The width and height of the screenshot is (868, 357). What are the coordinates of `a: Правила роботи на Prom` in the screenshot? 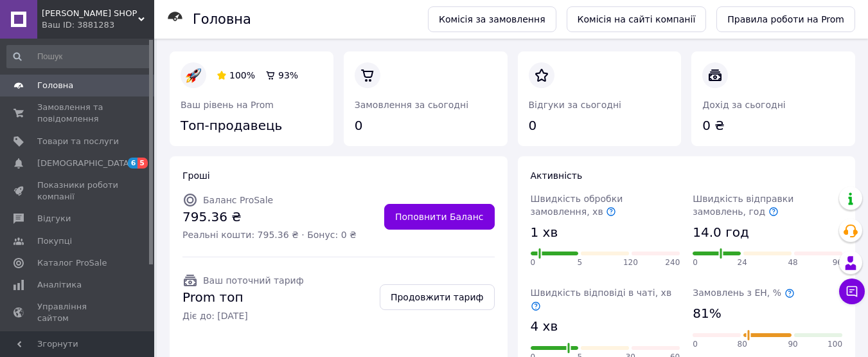 It's located at (786, 19).